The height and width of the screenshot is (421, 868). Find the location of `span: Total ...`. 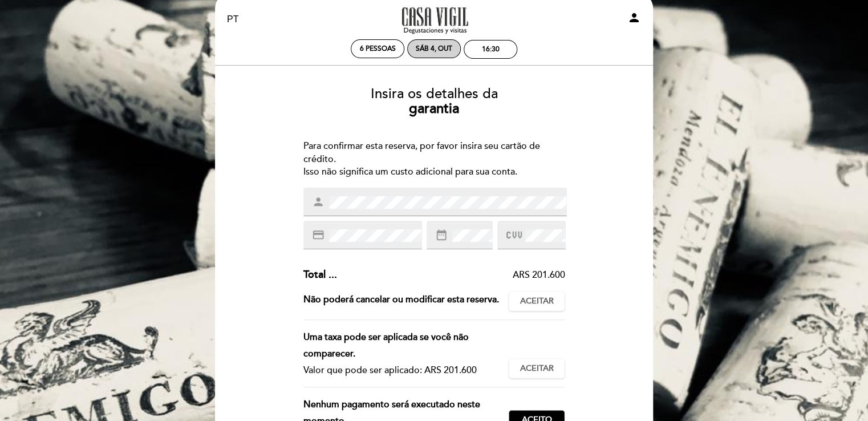

span: Total ... is located at coordinates (320, 274).